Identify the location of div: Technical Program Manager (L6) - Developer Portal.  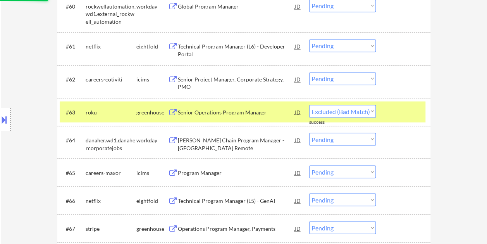
(236, 50).